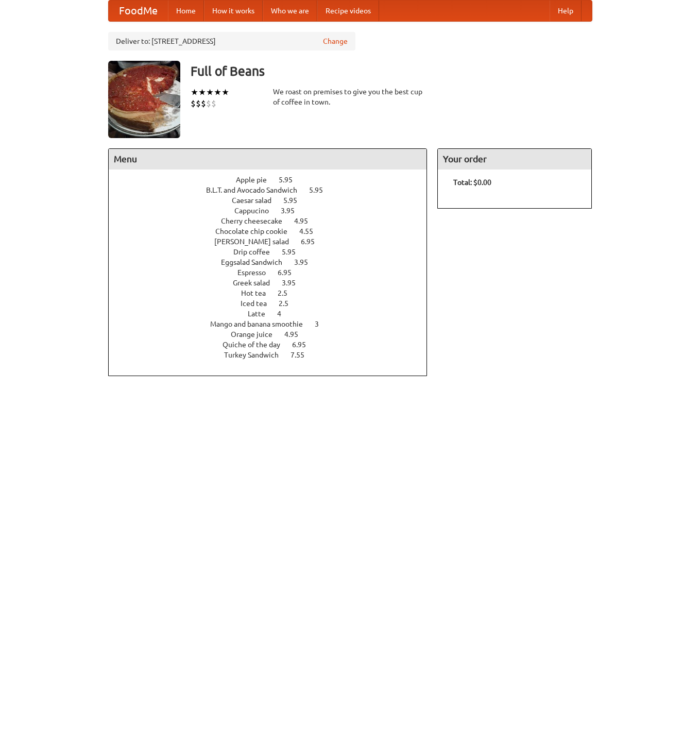  What do you see at coordinates (256, 344) in the screenshot?
I see `span: Quiche of the day` at bounding box center [256, 344].